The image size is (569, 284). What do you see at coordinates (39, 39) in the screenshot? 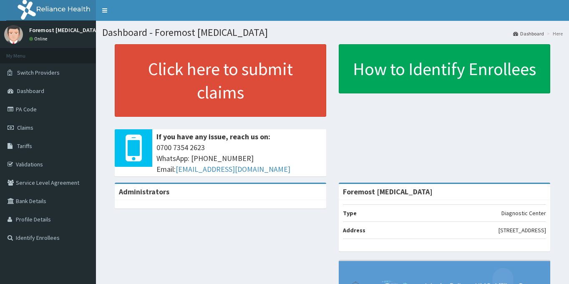
I see `a: Online` at bounding box center [39, 39].